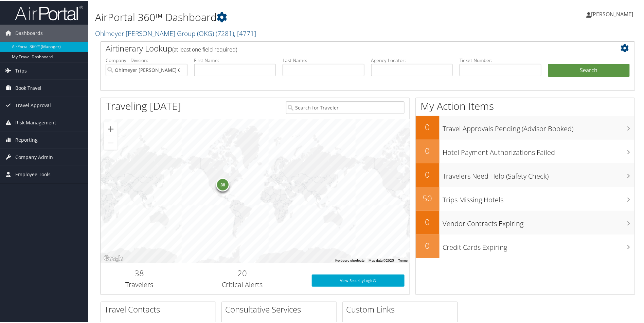 The width and height of the screenshot is (644, 323). What do you see at coordinates (526, 106) in the screenshot?
I see `h1: My Action Items` at bounding box center [526, 106].